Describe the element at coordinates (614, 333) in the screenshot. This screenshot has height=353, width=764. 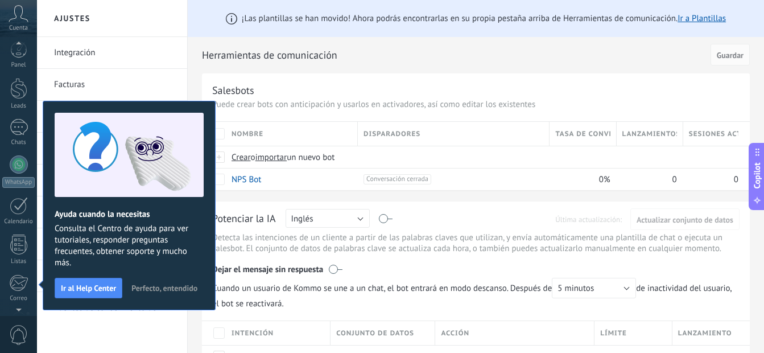
I see `span: Límite` at that location.